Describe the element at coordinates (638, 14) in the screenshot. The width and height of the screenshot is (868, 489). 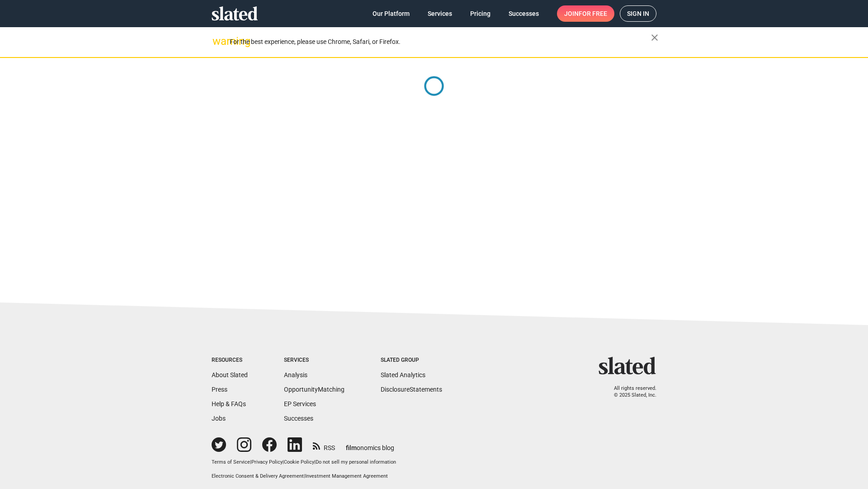
I see `a: Sign in` at that location.